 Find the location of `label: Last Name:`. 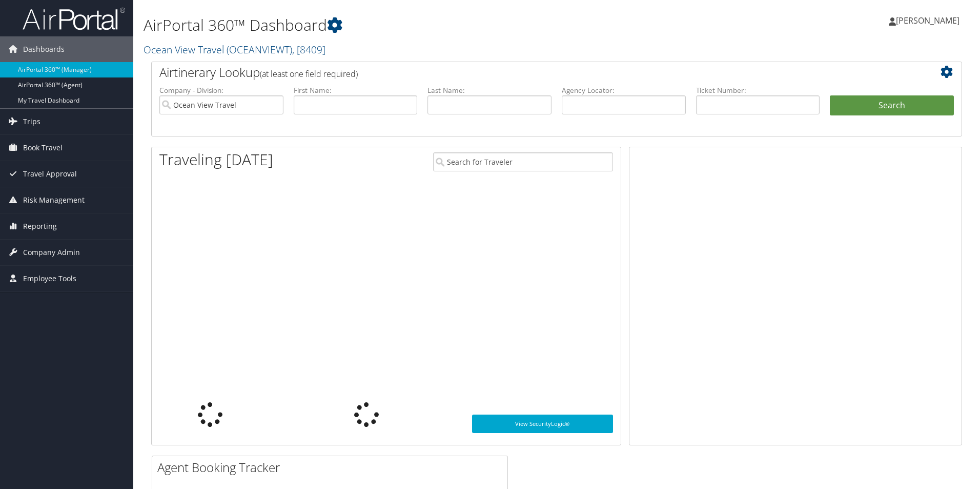

label: Last Name: is located at coordinates (490, 91).